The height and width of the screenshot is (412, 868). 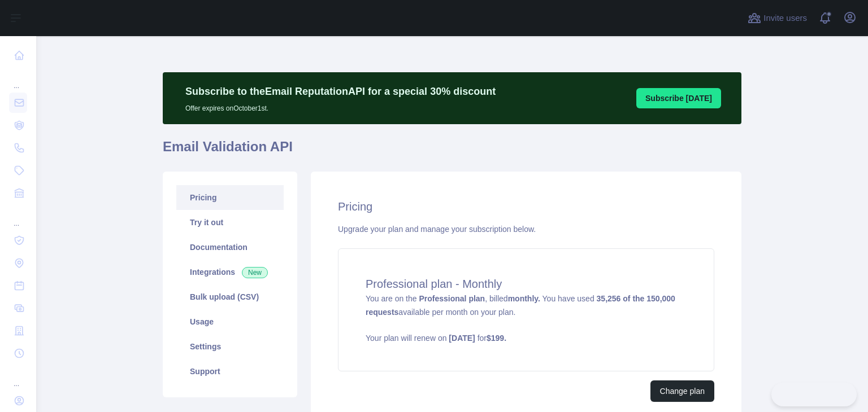 I want to click on a: Try it out, so click(x=230, y=223).